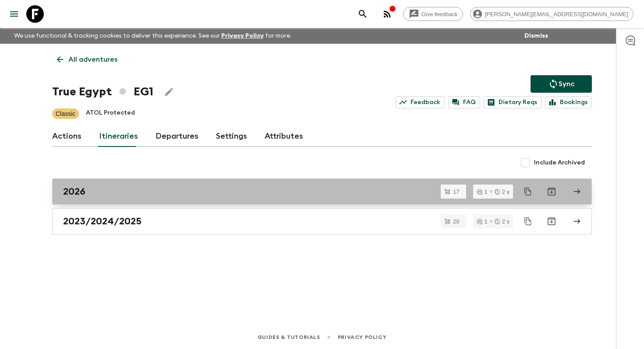 The width and height of the screenshot is (644, 349). Describe the element at coordinates (513, 103) in the screenshot. I see `a: Dietary Reqs` at that location.